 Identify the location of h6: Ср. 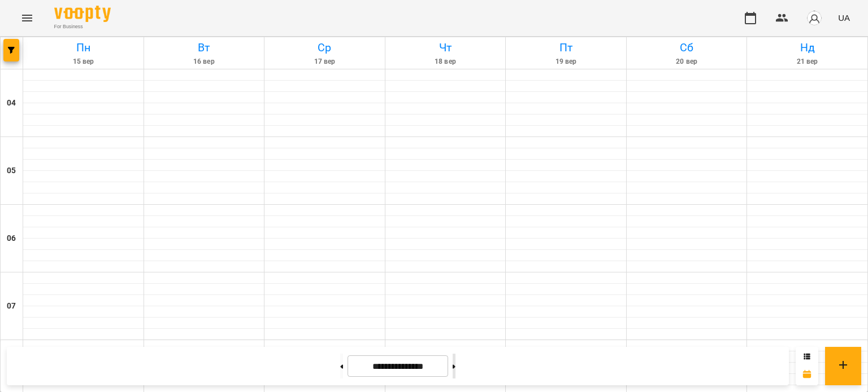
(324, 48).